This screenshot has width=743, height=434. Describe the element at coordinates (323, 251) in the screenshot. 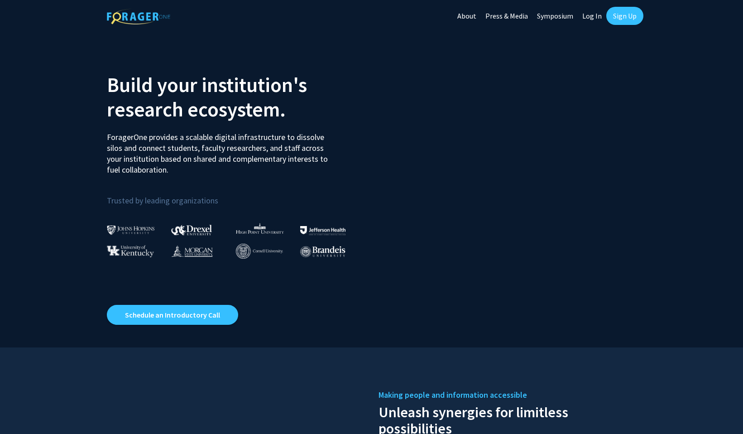

I see `img: Brandeis University` at that location.